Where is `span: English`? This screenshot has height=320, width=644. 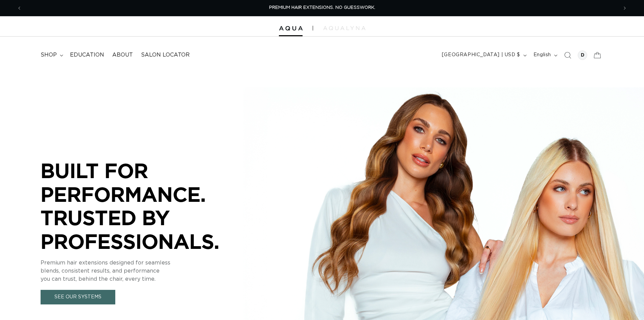
span: English is located at coordinates (542, 54).